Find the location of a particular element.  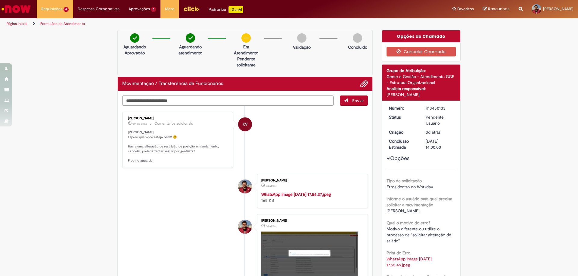

div: R13450133 is located at coordinates (439, 108).